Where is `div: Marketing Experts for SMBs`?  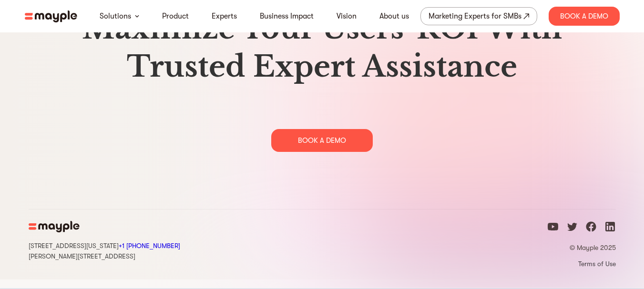
div: Marketing Experts for SMBs is located at coordinates (474, 16).